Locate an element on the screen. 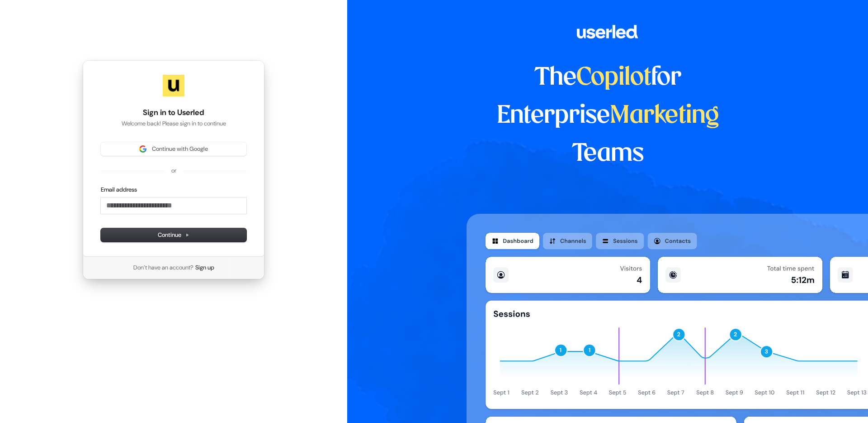 The width and height of the screenshot is (868, 423). p: Welcome back! Please sign in to continue is located at coordinates (174, 123).